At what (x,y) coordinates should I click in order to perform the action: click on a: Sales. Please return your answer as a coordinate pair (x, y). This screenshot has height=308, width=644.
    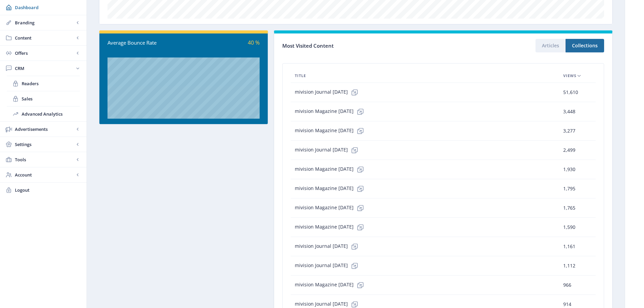
    Looking at the image, I should click on (44, 99).